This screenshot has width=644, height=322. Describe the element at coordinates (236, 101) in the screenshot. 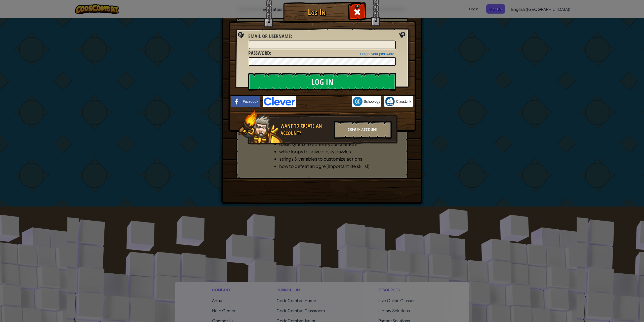

I see `img: facebook_small.png` at that location.